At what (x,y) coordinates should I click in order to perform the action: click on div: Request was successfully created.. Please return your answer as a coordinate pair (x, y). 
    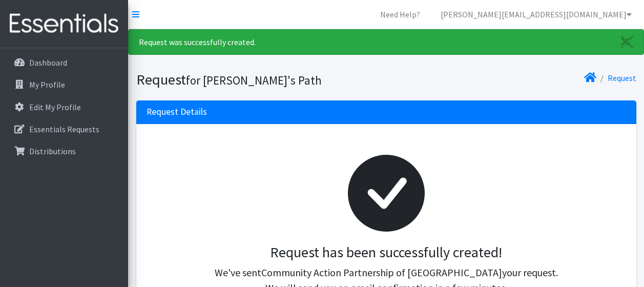
    Looking at the image, I should click on (386, 42).